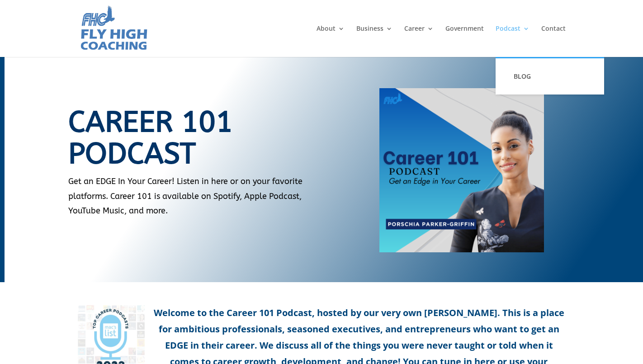 The image size is (643, 364). What do you see at coordinates (512, 41) in the screenshot?
I see `a: Podcast` at bounding box center [512, 41].